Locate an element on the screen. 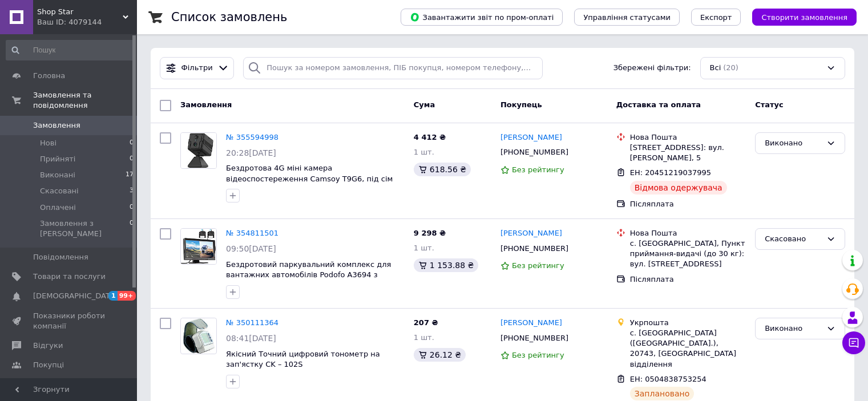 The image size is (868, 401). span: ЕН: 20451219037995 is located at coordinates (670, 172).